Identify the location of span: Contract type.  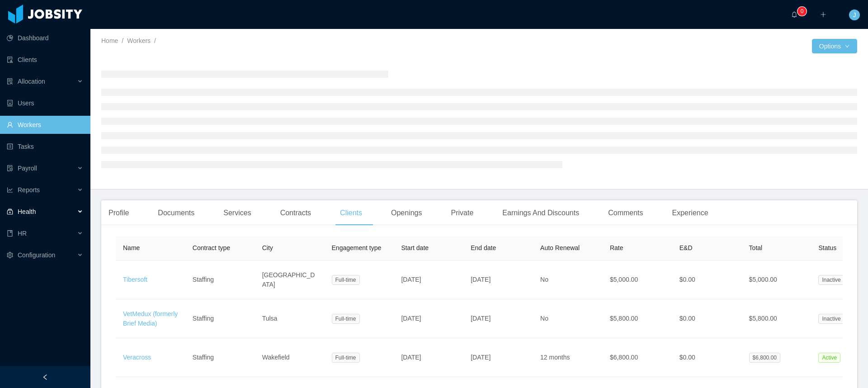
(211, 248).